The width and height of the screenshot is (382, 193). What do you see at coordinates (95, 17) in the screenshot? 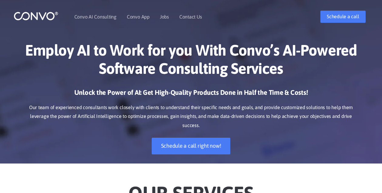
I see `a: Convo AI Consulting` at bounding box center [95, 17].